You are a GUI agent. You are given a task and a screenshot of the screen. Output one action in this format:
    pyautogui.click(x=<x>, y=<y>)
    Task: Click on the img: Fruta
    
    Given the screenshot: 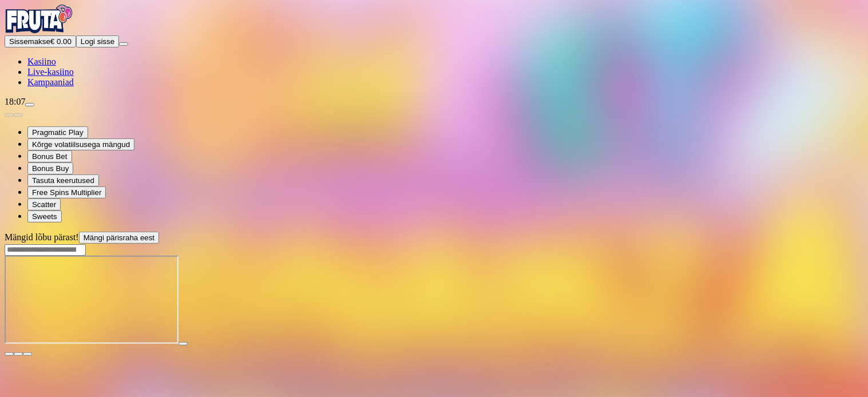 What is the action you would take?
    pyautogui.click(x=39, y=19)
    